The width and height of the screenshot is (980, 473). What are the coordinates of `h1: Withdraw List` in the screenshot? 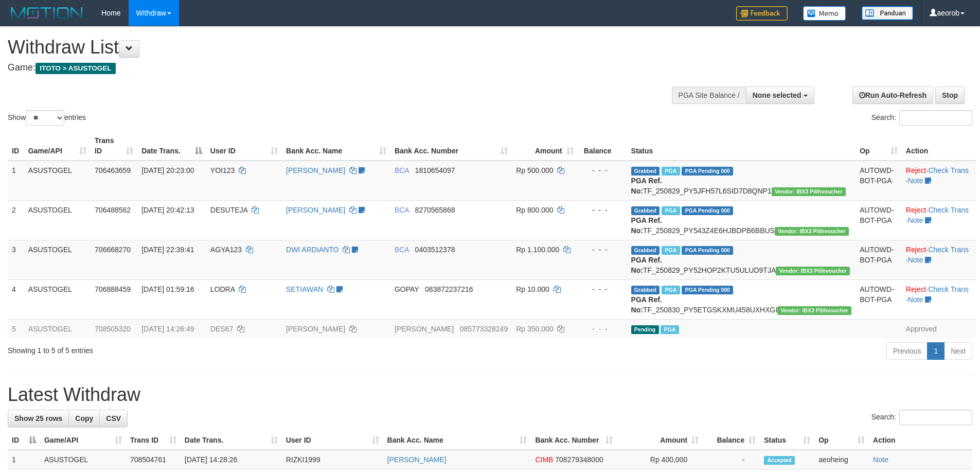 It's located at (325, 48).